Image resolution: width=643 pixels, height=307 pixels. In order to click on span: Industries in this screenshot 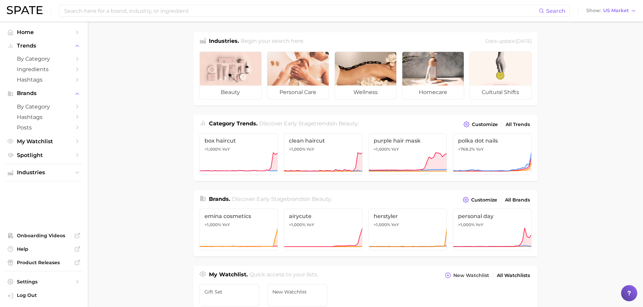, I will do `click(44, 173)`.